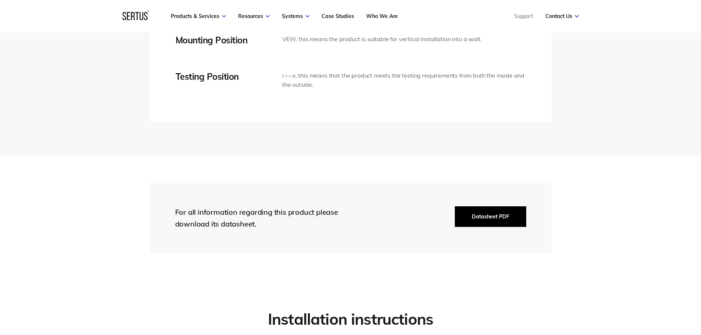  I want to click on p: VEW, this means the product is suitable for vertical installation into a wall., so click(382, 39).